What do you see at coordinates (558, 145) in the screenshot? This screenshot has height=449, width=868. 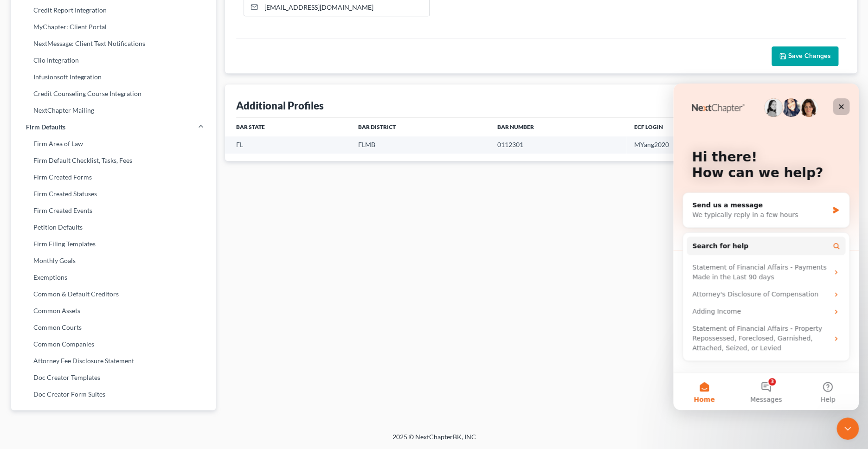 I see `td: 0112301` at bounding box center [558, 145].